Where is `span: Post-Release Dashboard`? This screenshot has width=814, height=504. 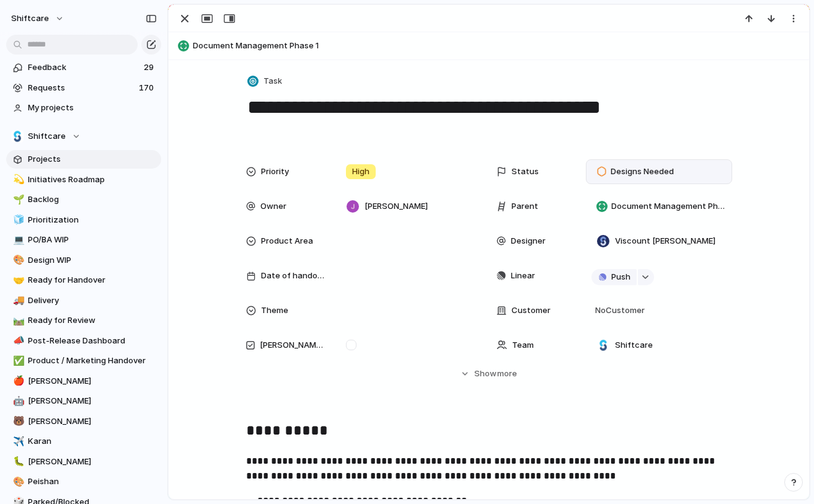 span: Post-Release Dashboard is located at coordinates (92, 341).